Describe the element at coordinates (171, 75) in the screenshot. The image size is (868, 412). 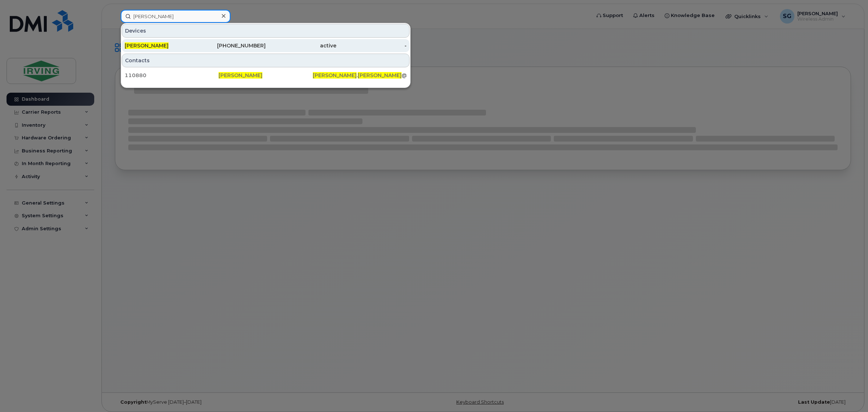
I see `div: 110880` at that location.